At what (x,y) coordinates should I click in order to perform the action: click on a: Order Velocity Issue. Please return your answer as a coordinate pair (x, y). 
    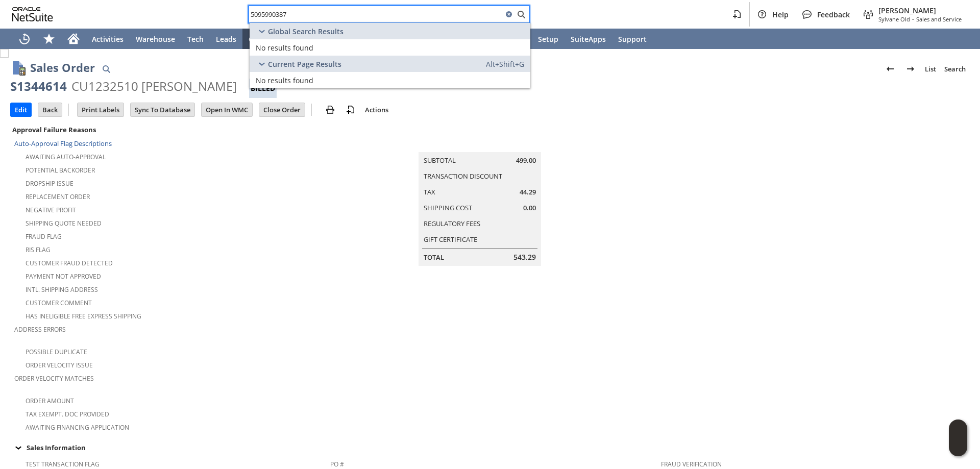
    Looking at the image, I should click on (59, 365).